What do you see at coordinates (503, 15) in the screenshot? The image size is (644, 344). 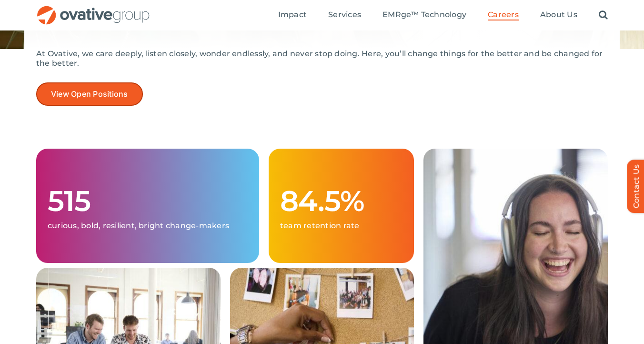 I see `a: Careers` at bounding box center [503, 15].